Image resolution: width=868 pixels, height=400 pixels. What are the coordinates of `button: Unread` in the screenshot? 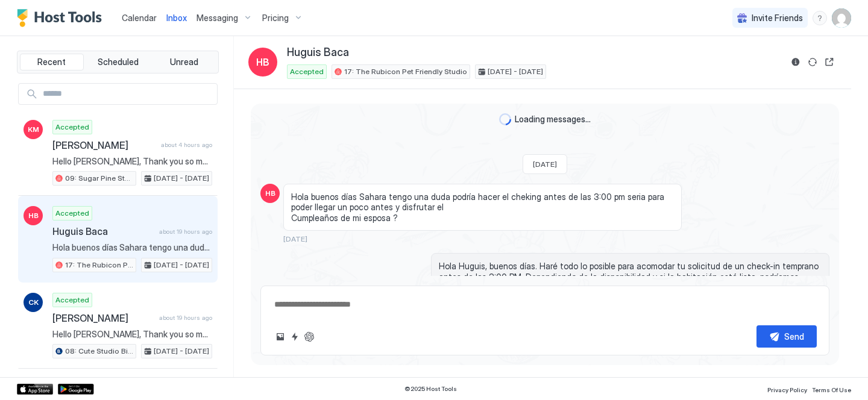 It's located at (184, 62).